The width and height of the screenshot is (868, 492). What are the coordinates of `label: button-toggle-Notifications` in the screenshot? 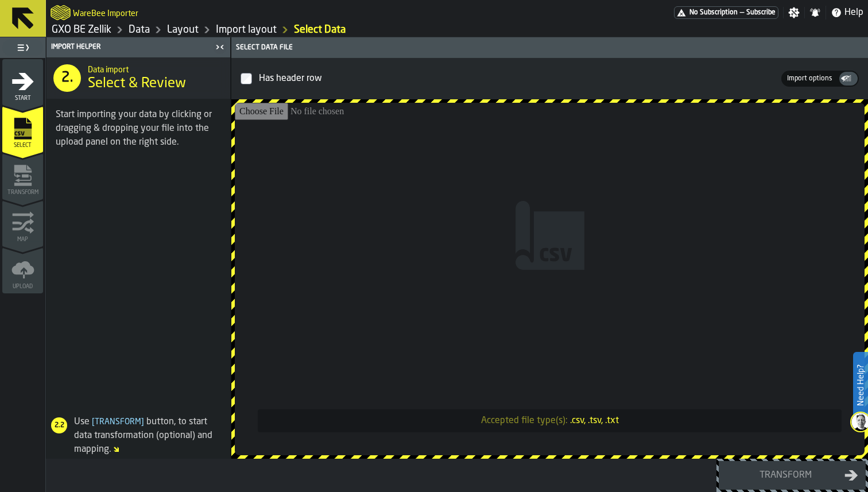 It's located at (815, 13).